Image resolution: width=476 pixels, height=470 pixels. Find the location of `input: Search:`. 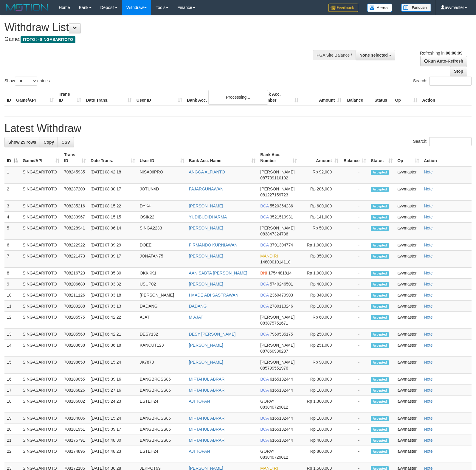

input: Search: is located at coordinates (450, 81).